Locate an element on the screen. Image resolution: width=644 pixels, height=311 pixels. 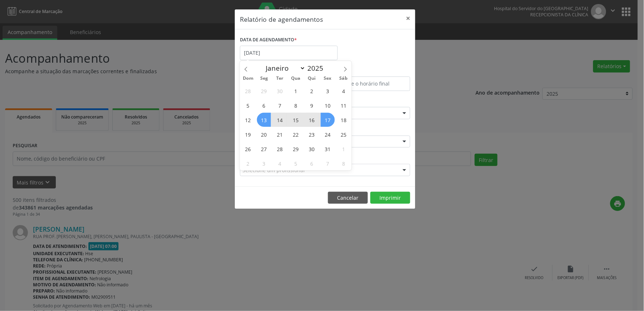
span: Dom is located at coordinates (248, 78).